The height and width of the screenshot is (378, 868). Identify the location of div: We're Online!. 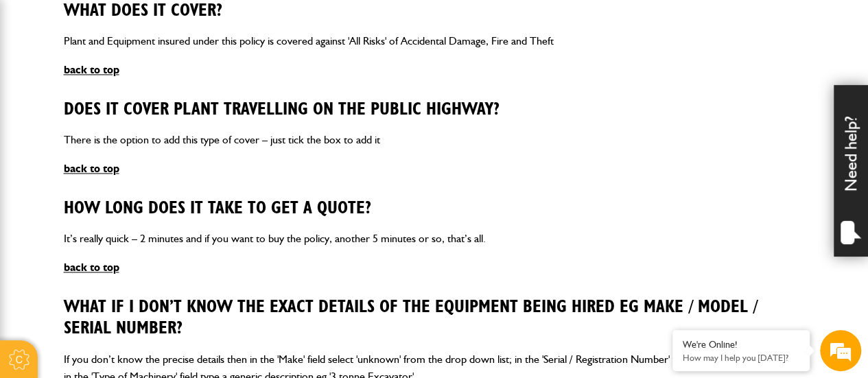
(742, 344).